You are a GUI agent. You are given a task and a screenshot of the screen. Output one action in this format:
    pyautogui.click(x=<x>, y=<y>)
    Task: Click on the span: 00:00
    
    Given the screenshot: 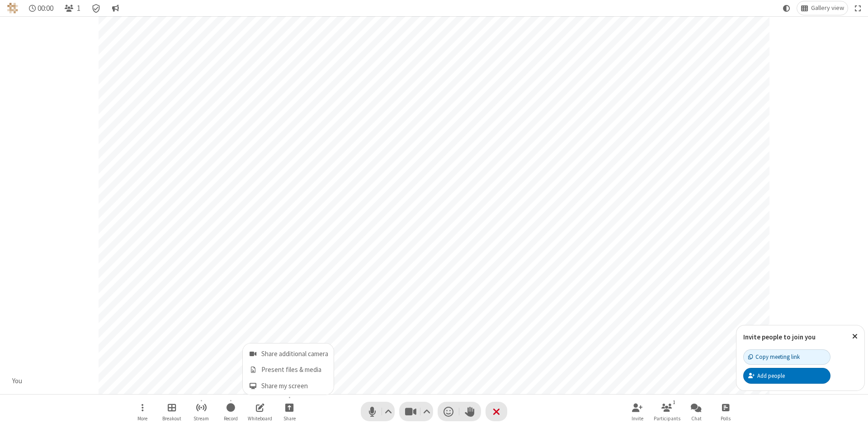 What is the action you would take?
    pyautogui.click(x=45, y=8)
    